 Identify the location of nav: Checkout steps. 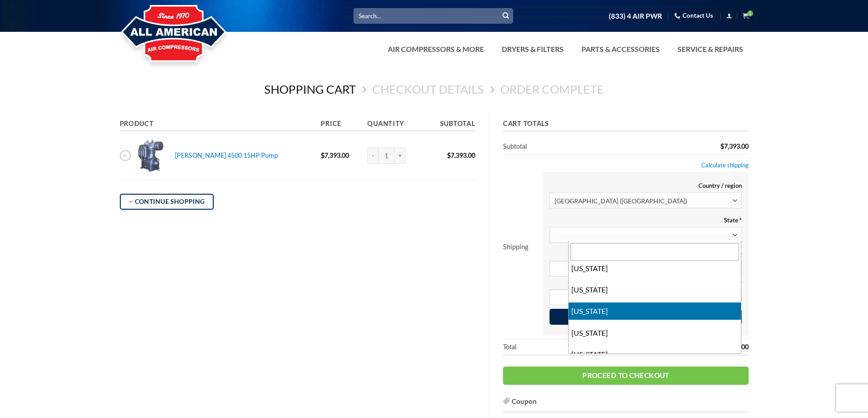
(434, 89).